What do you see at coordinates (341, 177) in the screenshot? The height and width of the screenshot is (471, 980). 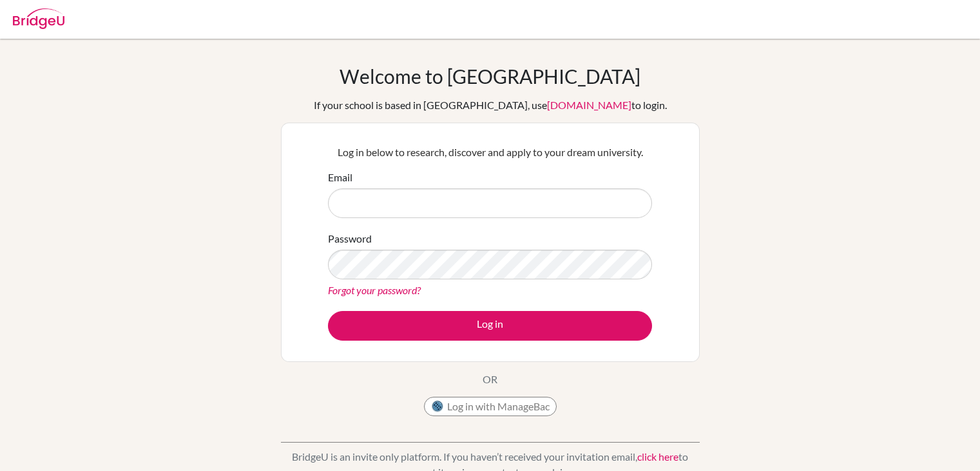 I see `label: Email` at bounding box center [341, 177].